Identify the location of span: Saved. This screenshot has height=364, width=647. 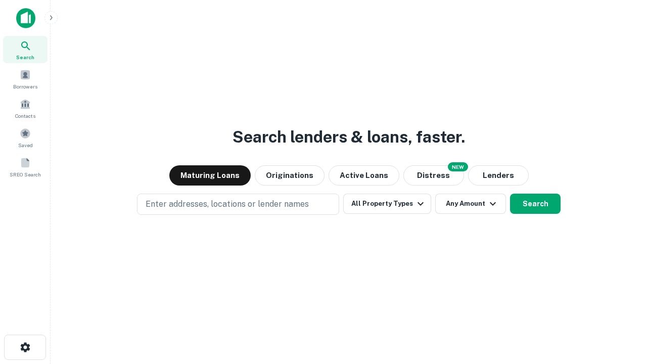
(25, 145).